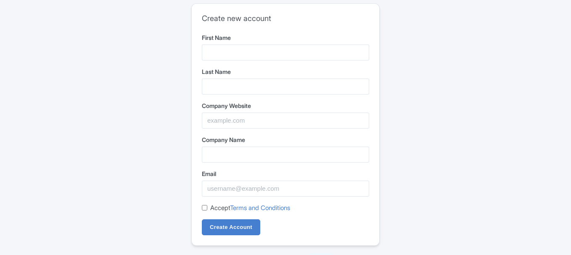 Image resolution: width=571 pixels, height=255 pixels. Describe the element at coordinates (231, 227) in the screenshot. I see `input: Create Account` at that location.